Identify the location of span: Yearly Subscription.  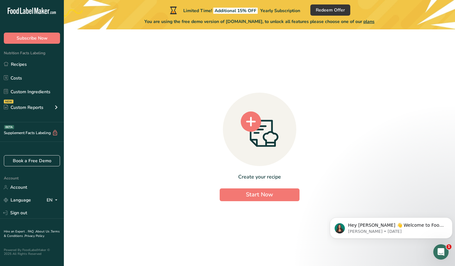
(280, 11).